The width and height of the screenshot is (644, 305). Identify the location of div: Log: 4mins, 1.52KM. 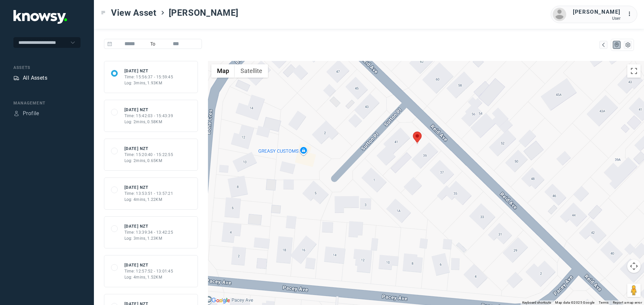
(149, 278).